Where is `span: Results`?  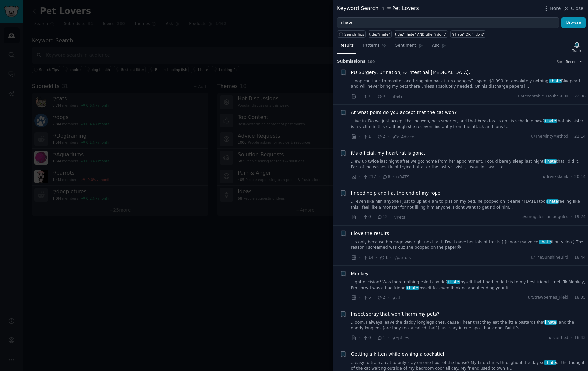
span: Results is located at coordinates (347, 45).